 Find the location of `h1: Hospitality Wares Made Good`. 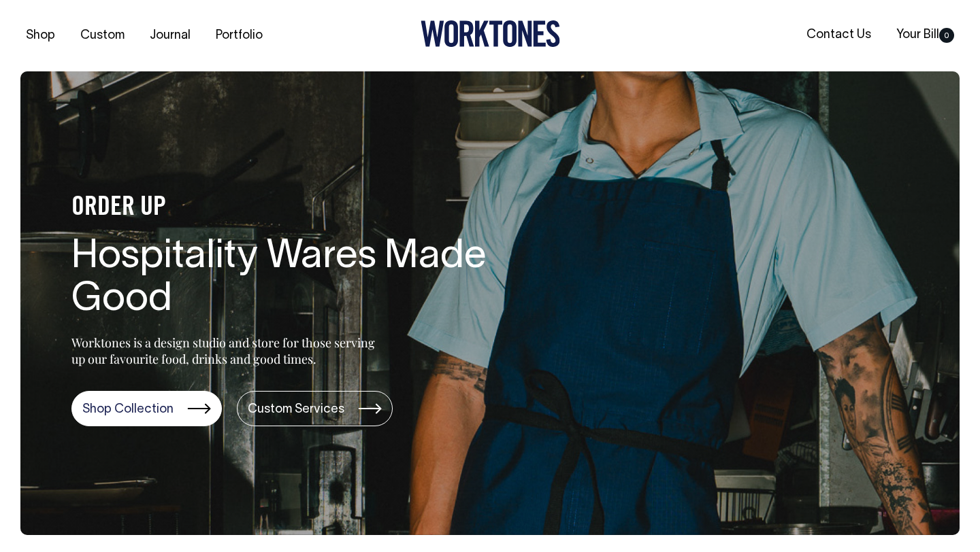

h1: Hospitality Wares Made Good is located at coordinates (289, 279).